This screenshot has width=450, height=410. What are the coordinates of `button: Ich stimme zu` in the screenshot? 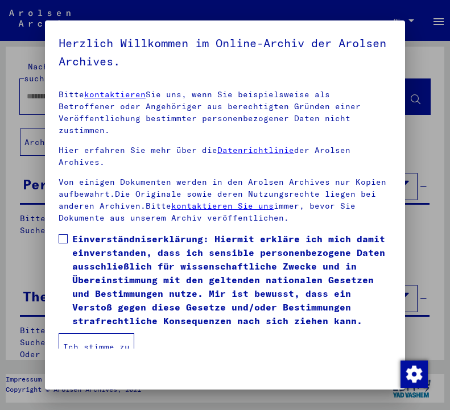 It's located at (96, 347).